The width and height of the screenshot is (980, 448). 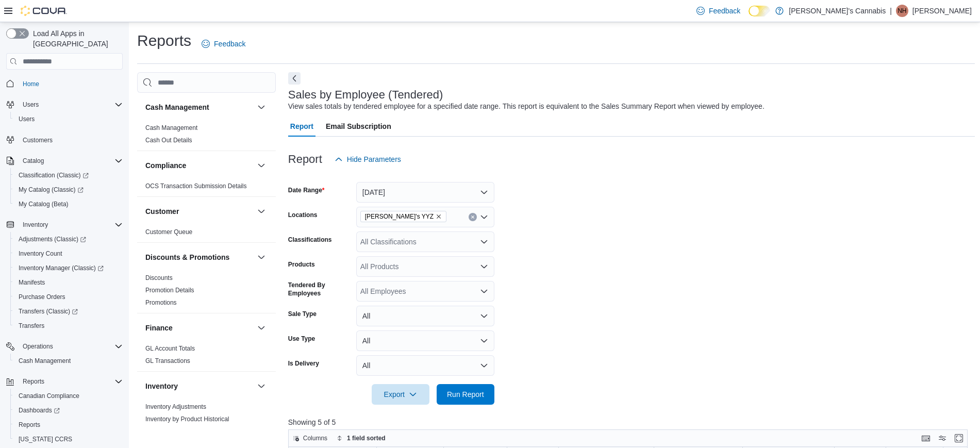 What do you see at coordinates (206, 136) in the screenshot?
I see `div: Cash Management` at bounding box center [206, 136].